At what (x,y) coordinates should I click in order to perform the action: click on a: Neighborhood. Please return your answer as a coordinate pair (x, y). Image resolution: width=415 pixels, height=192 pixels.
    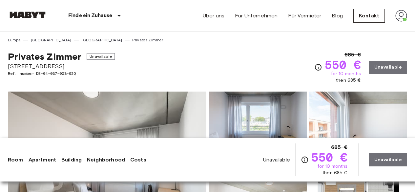
    Looking at the image, I should click on (106, 160).